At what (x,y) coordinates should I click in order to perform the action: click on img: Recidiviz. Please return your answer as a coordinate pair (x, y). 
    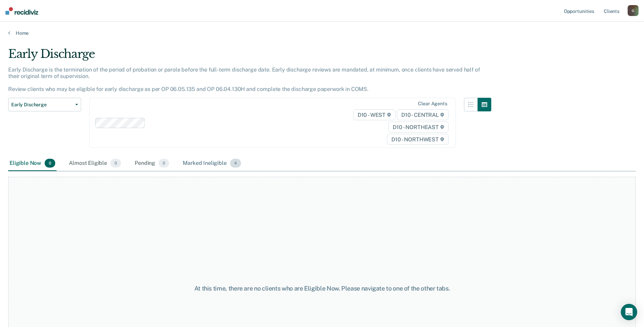
    Looking at the image, I should click on (22, 11).